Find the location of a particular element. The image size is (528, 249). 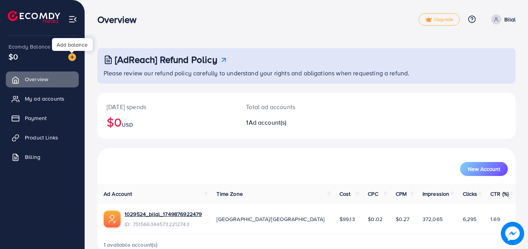

a: Billing is located at coordinates (42, 157).